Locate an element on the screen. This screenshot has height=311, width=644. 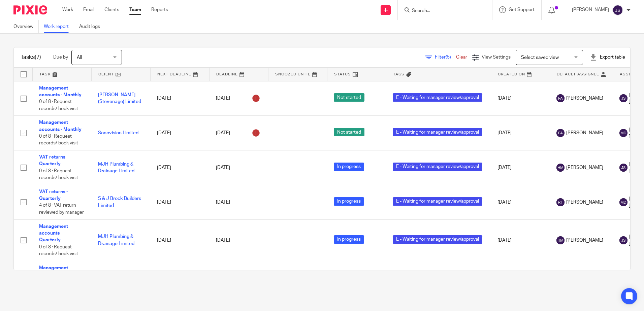
span: Tags is located at coordinates (399, 74).